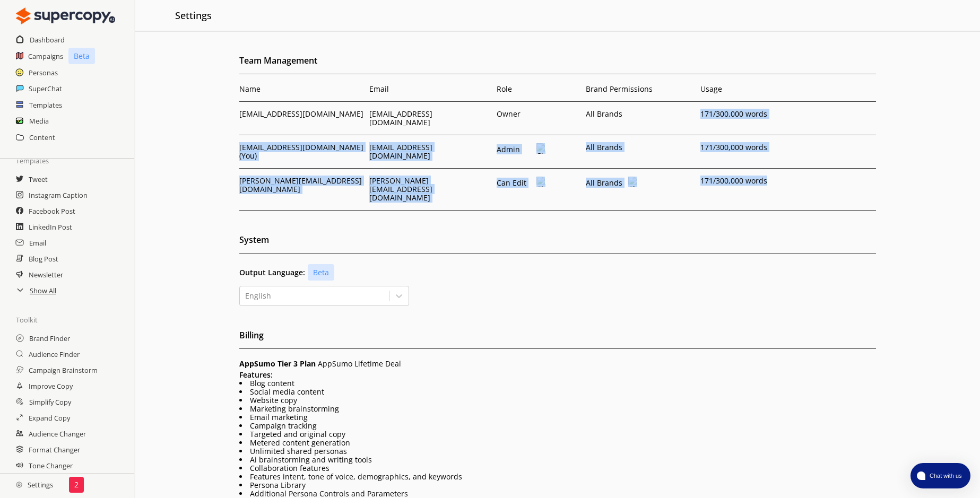 Image resolution: width=980 pixels, height=498 pixels. What do you see at coordinates (54, 449) in the screenshot?
I see `a: Format Changer` at bounding box center [54, 449].